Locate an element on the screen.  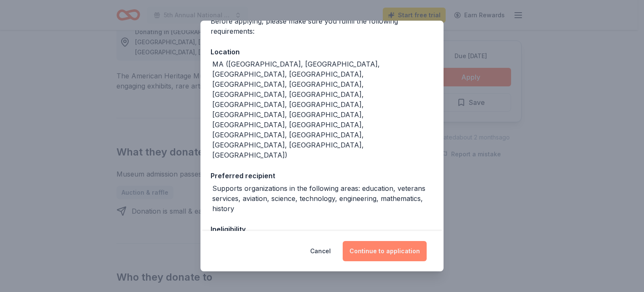
button: Cancel is located at coordinates (320, 251).